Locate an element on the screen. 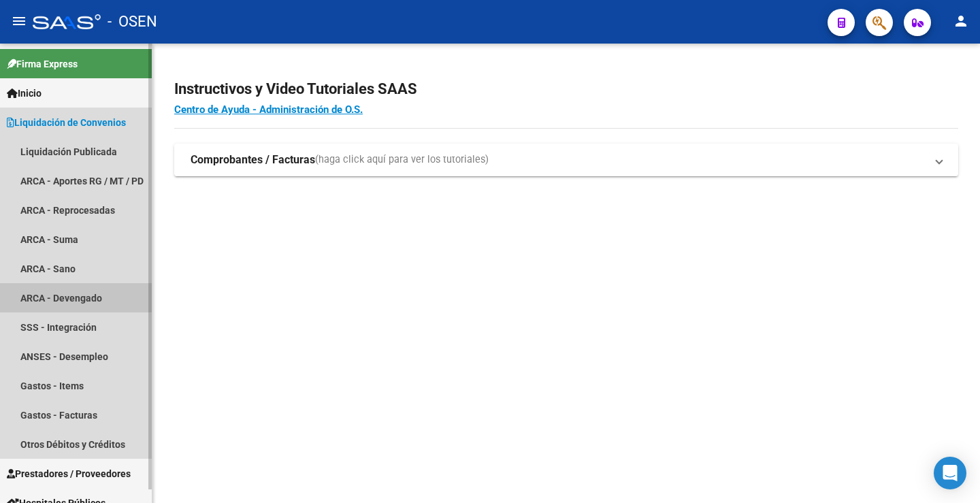 The height and width of the screenshot is (503, 980). strong: Comprobantes / Facturas is located at coordinates (253, 160).